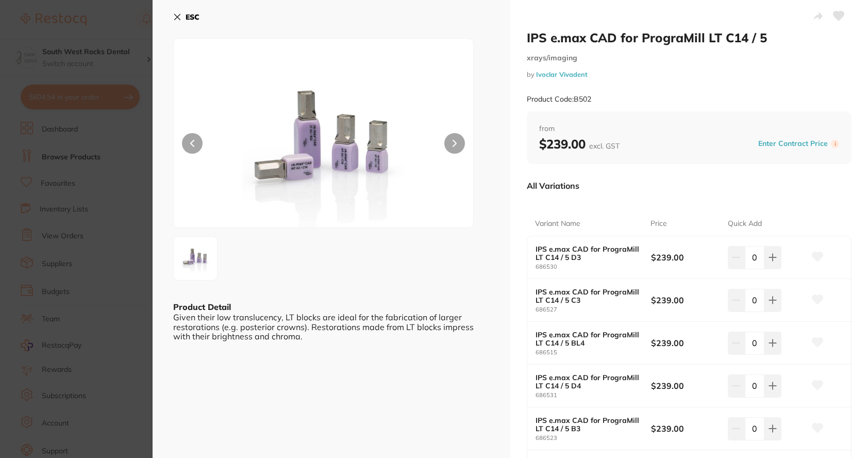 The height and width of the screenshot is (458, 868). I want to click on button: Enter Contract Price, so click(793, 143).